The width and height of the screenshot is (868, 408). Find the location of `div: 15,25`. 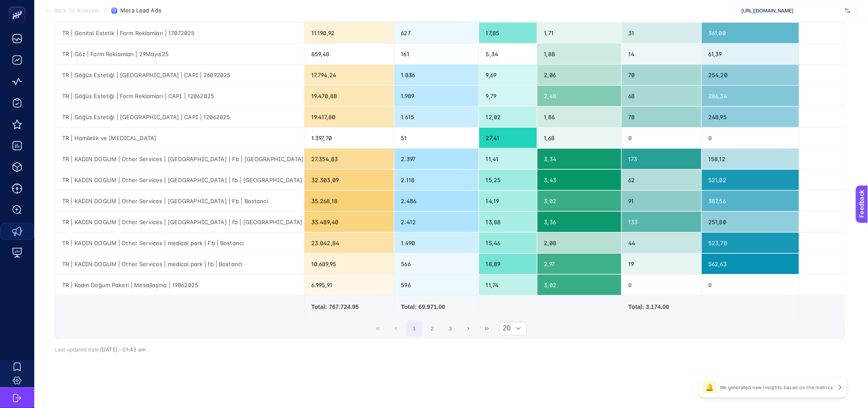

div: 15,25 is located at coordinates (508, 180).